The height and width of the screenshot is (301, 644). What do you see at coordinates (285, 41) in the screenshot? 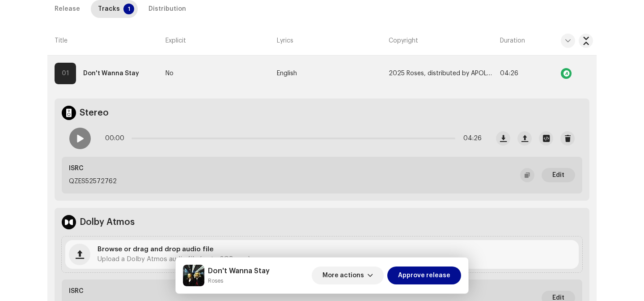
I see `span: Lyrics` at bounding box center [285, 41].